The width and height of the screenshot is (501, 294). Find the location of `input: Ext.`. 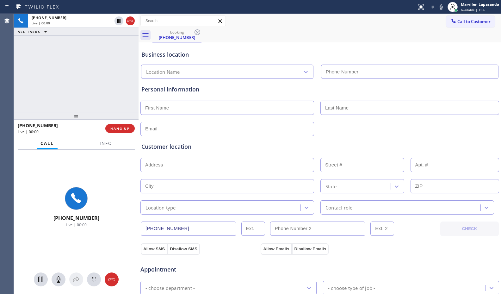

input: Ext. is located at coordinates (253, 229).